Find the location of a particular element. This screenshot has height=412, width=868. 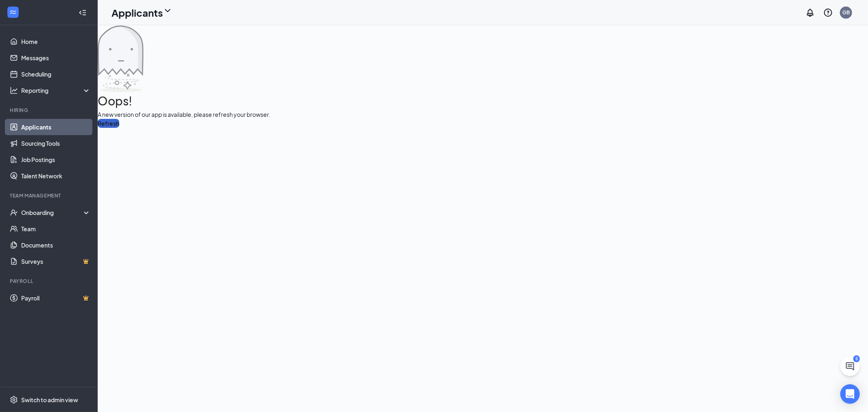

a: Scheduling is located at coordinates (56, 74).